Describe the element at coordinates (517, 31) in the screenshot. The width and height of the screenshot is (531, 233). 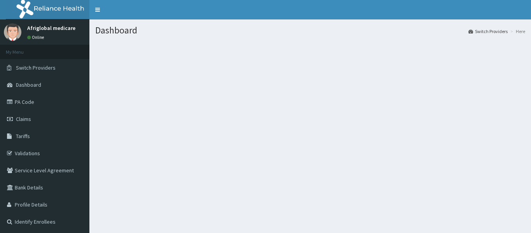
I see `li: Here` at that location.